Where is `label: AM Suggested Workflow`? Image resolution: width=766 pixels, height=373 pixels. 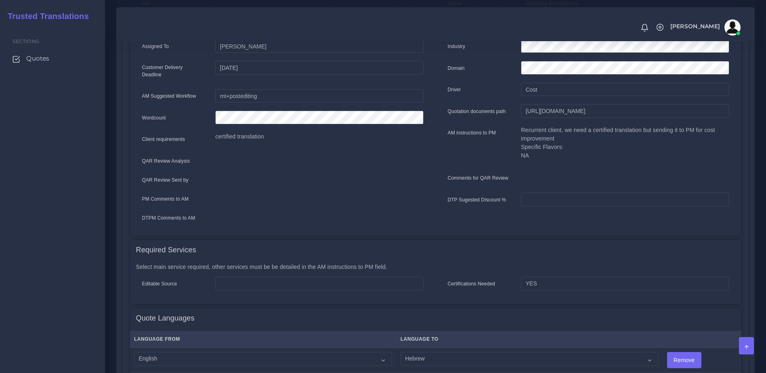 label: AM Suggested Workflow is located at coordinates (169, 96).